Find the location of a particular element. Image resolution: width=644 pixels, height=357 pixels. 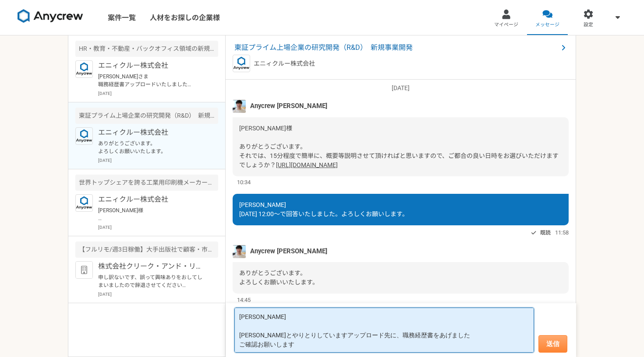

span: 設定 is located at coordinates (588, 25).